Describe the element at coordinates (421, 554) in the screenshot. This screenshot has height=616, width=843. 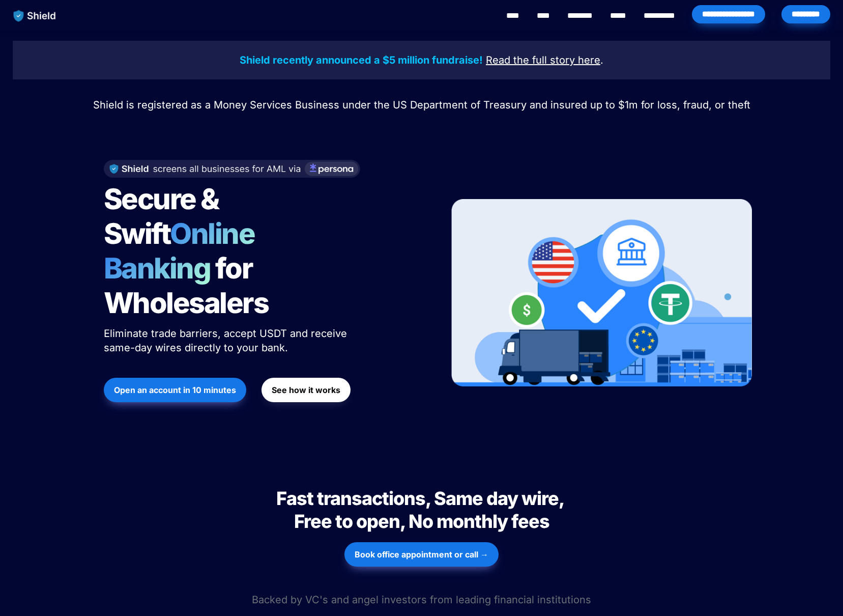
I see `button: Book office appointment or call →` at that location.